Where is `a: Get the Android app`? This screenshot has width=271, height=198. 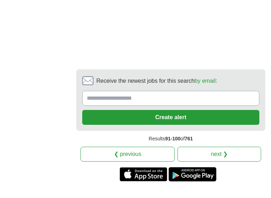
a: Get the Android app is located at coordinates (193, 174).